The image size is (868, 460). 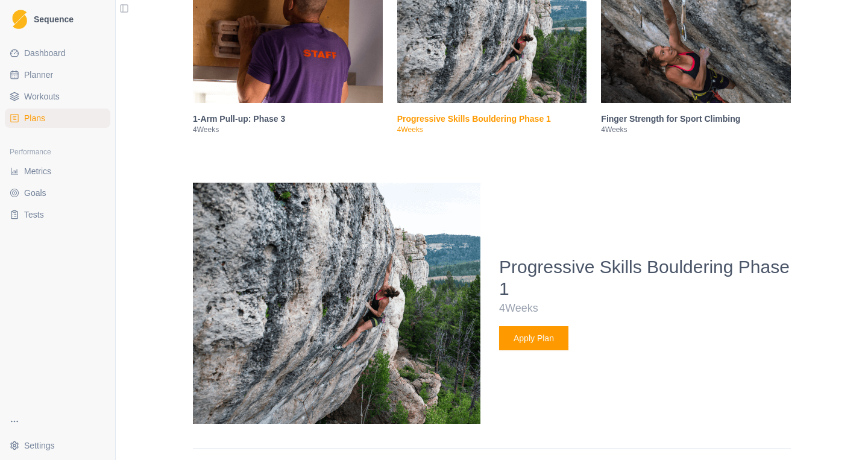 What do you see at coordinates (35, 118) in the screenshot?
I see `span: Plans` at bounding box center [35, 118].